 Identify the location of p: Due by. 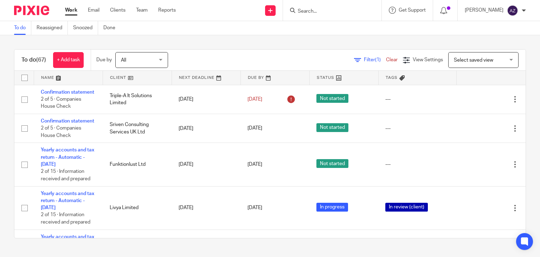
(104, 60).